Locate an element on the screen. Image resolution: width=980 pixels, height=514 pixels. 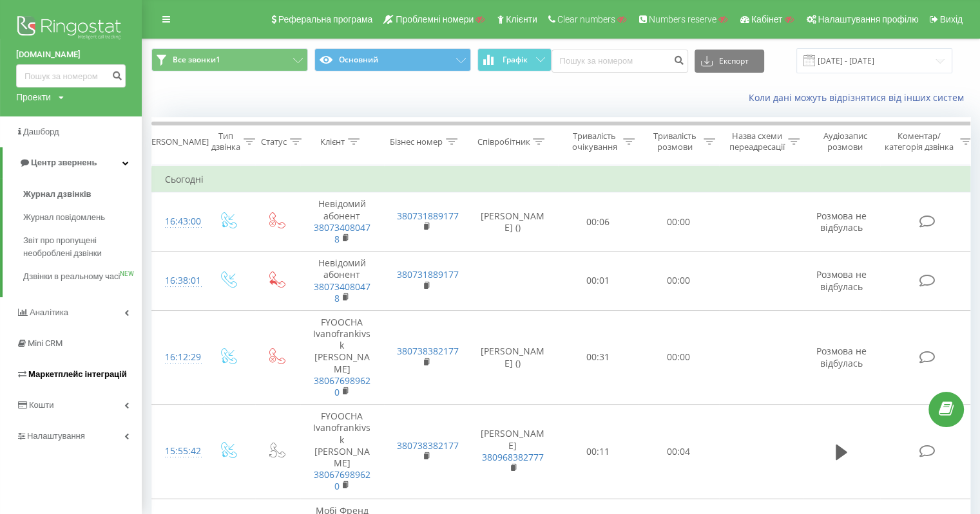
div: 16:38:01 is located at coordinates (178, 280).